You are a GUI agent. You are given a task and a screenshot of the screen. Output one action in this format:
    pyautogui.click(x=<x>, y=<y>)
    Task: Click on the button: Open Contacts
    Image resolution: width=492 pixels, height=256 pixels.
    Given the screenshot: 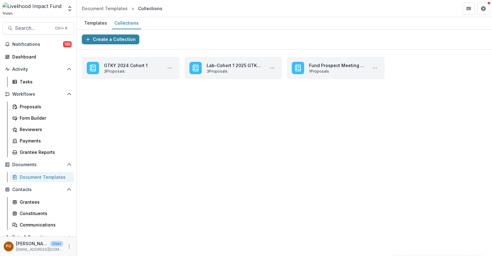 What is the action you would take?
    pyautogui.click(x=38, y=190)
    